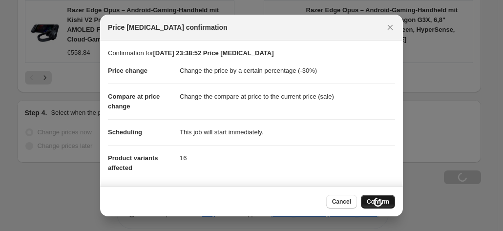 The image size is (503, 231). Describe the element at coordinates (287, 132) in the screenshot. I see `dd: This job will start immediately.` at that location.